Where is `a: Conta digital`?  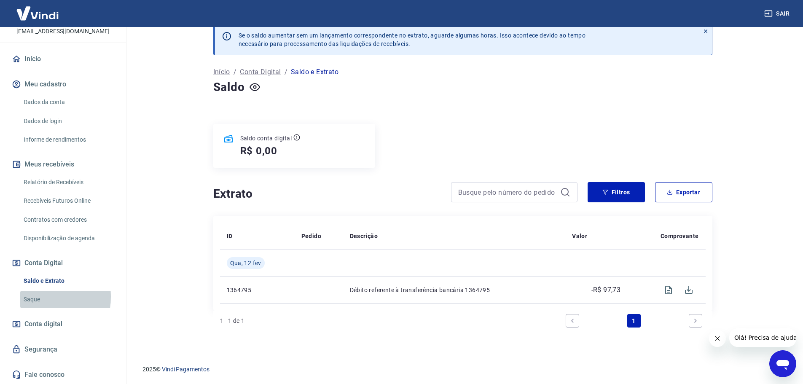 a: Conta digital is located at coordinates (63, 324).